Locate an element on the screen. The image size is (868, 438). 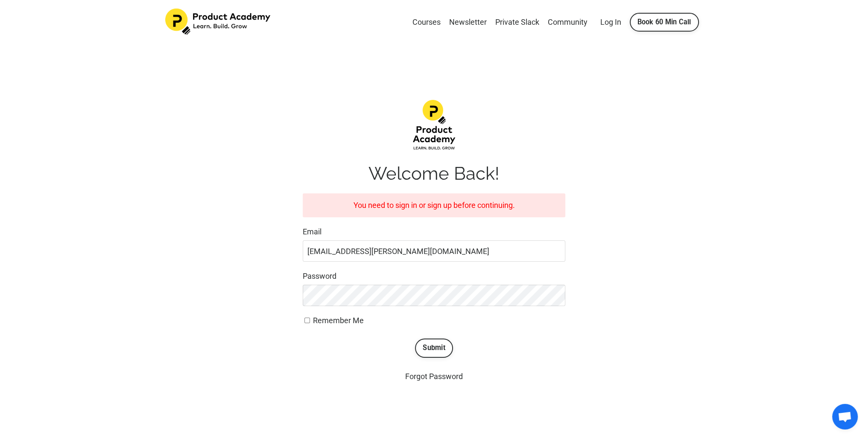
label: Password is located at coordinates (434, 276).